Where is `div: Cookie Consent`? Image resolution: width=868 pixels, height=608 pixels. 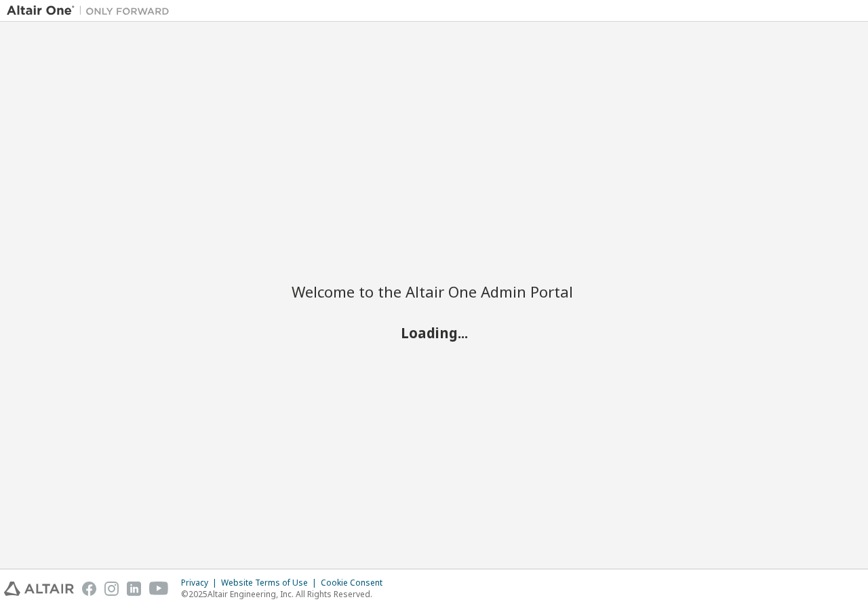
div: Cookie Consent is located at coordinates (356, 583).